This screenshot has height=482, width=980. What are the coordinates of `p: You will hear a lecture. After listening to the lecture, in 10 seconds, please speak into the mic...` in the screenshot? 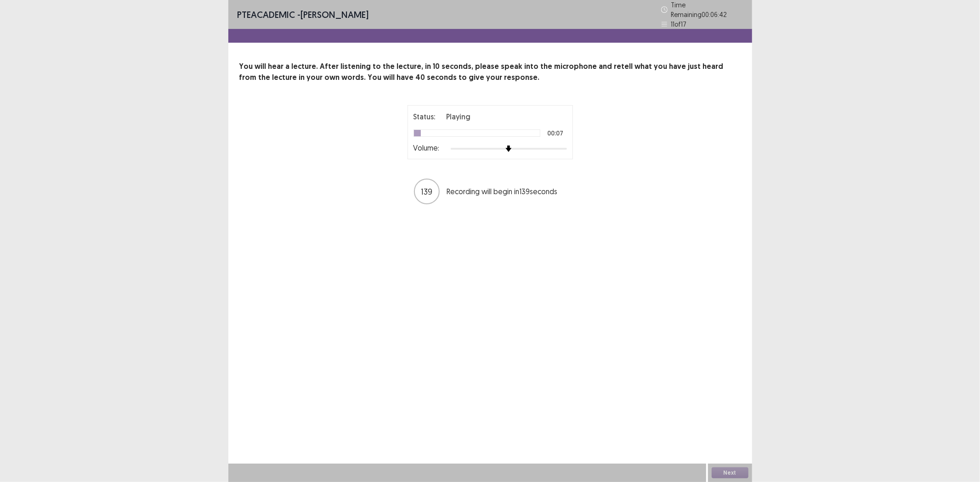 It's located at (490, 72).